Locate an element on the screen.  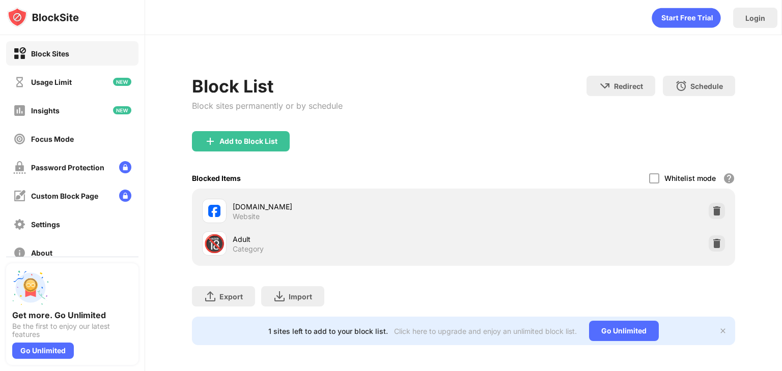
div: Blocked Items is located at coordinates (216, 178).